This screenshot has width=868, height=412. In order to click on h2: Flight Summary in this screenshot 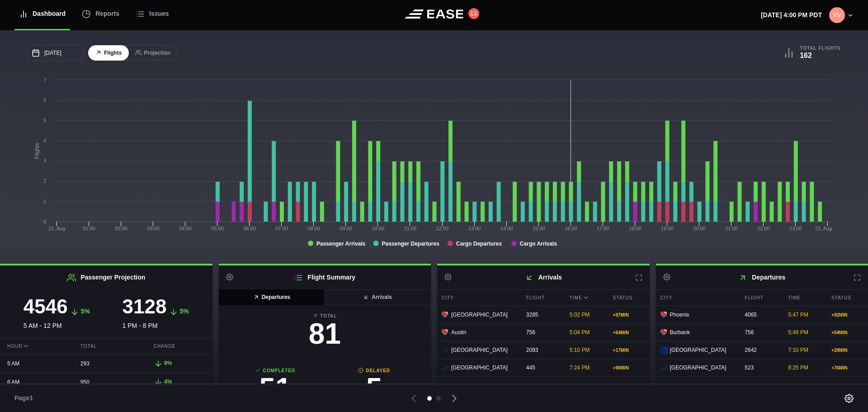, I will do `click(325, 277)`.